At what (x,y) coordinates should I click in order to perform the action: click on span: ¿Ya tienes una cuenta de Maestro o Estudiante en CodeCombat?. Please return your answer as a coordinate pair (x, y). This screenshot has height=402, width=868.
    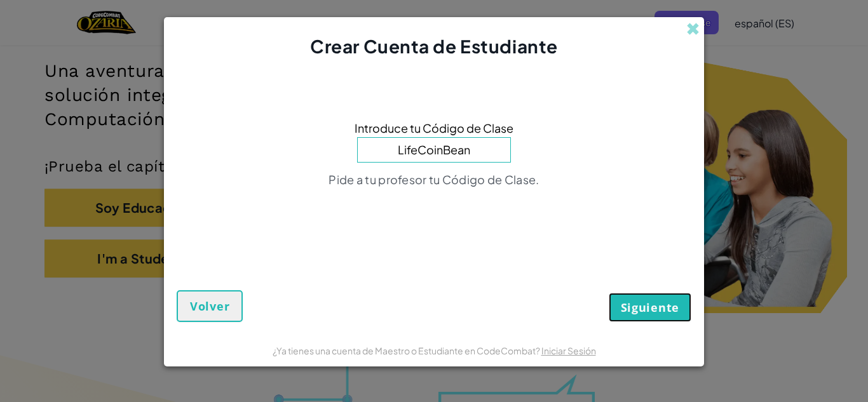
    Looking at the image, I should click on (406, 351).